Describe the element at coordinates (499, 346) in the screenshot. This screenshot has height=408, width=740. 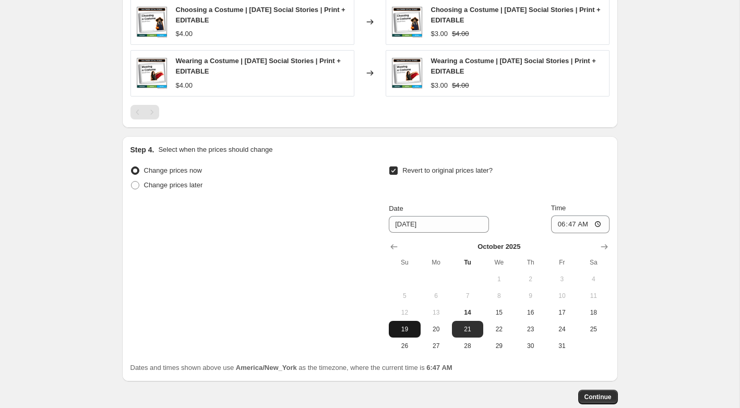
I see `button: Wednesday October 29 2025` at that location.